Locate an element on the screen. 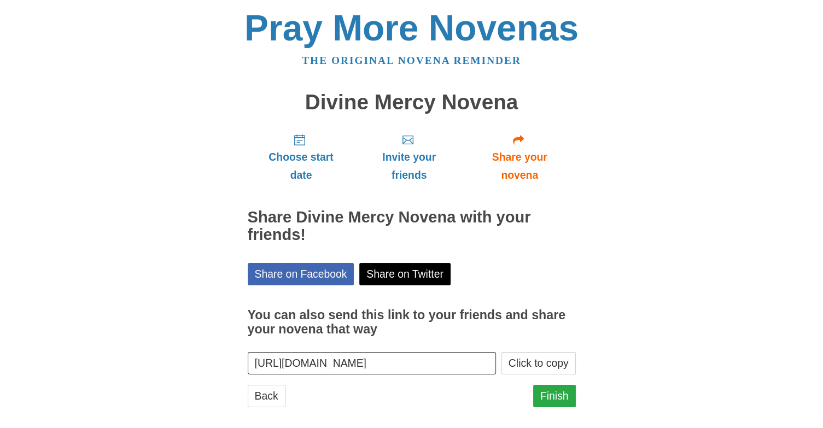 Image resolution: width=823 pixels, height=428 pixels. button: Click to copy is located at coordinates (539, 363).